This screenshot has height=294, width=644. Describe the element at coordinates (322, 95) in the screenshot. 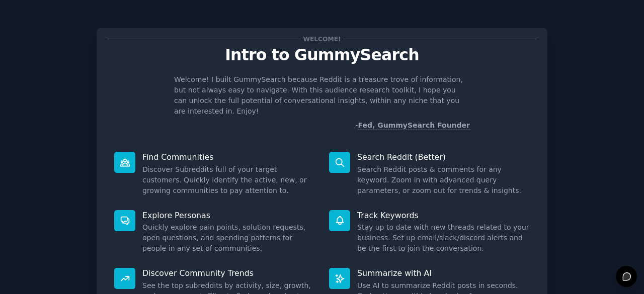

I see `p: Welcome! I built GummySearch because Reddit is a treasure trove of information, but not always ea...` at that location.